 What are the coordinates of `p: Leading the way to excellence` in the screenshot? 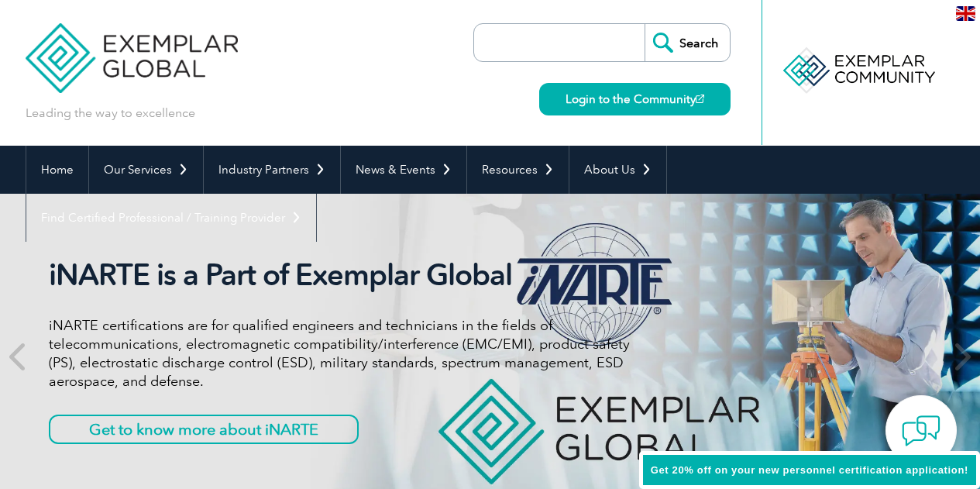 It's located at (110, 113).